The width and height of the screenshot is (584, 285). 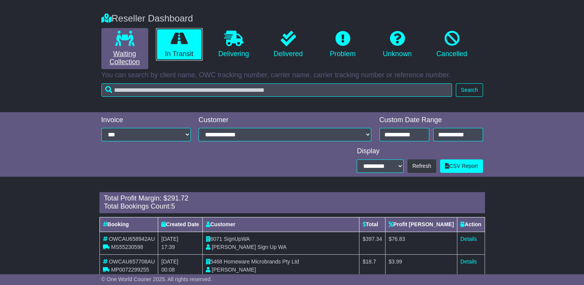 What do you see at coordinates (127, 247) in the screenshot?
I see `span: MS55230598` at bounding box center [127, 247].